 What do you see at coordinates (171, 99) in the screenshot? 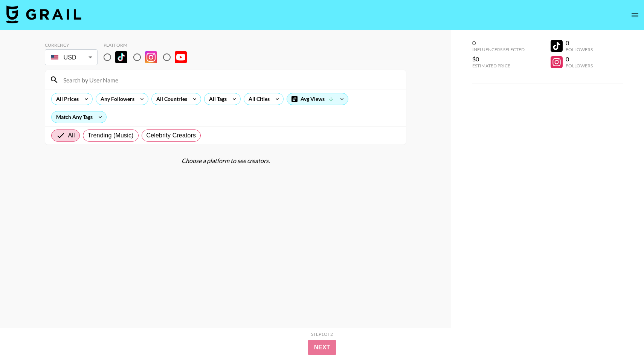
I see `div: All Countries` at bounding box center [171, 99].